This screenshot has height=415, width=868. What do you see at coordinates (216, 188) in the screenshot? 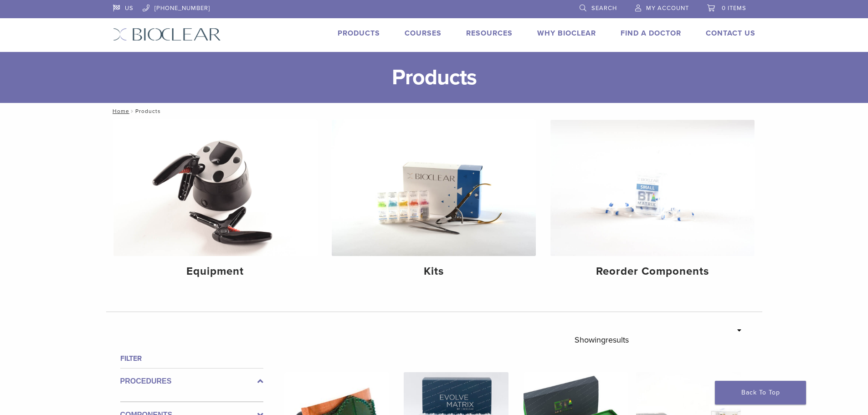
I see `img: Equipment` at bounding box center [216, 188].